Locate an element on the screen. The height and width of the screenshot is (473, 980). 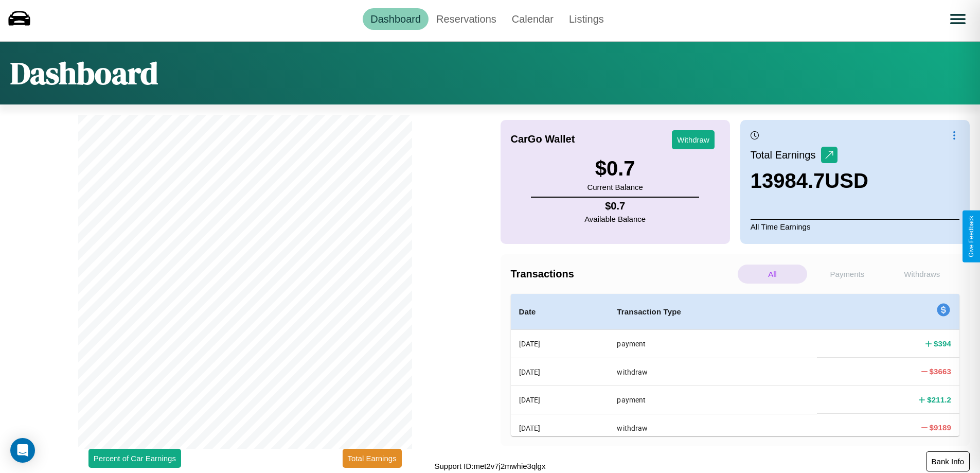
h4: Transaction Type is located at coordinates (713, 311).